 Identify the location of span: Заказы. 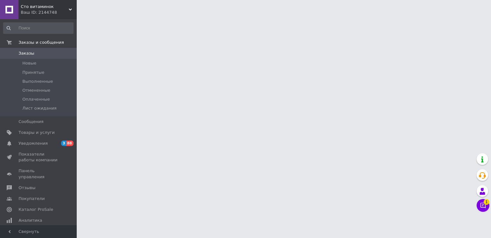
(26, 53).